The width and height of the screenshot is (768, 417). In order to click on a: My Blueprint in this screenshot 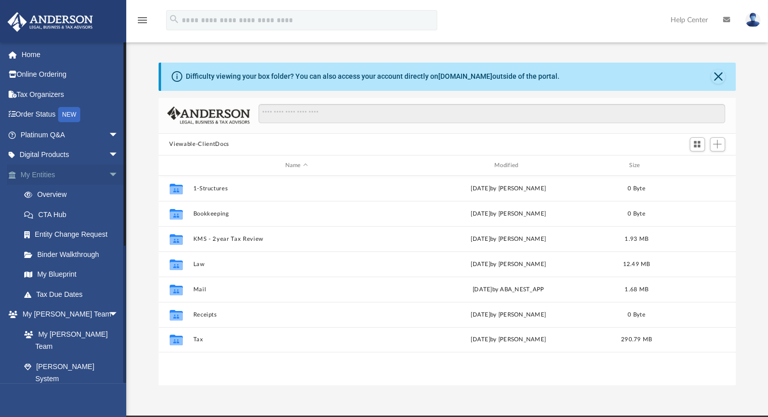, I will do `click(71, 275)`.